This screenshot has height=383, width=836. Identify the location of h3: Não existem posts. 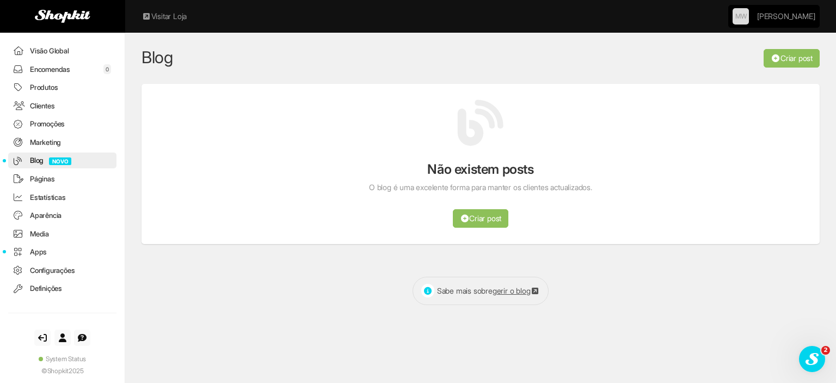
(481, 169).